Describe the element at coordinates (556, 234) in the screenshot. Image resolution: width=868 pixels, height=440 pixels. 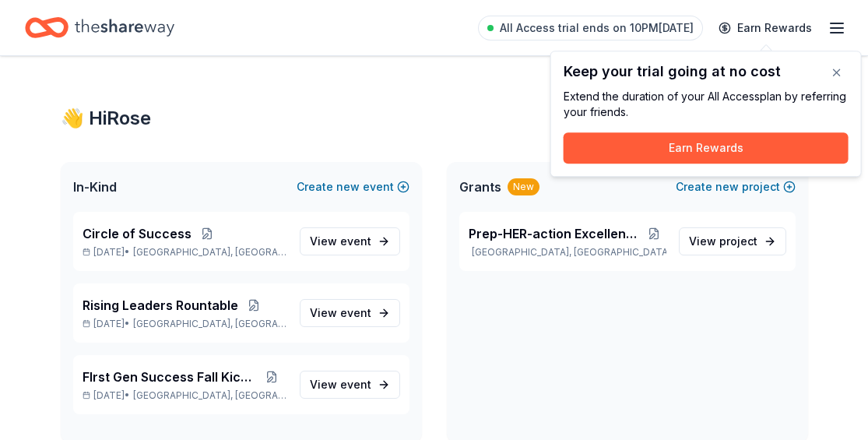
I see `span: Prep-HER-action Excellence Program` at that location.